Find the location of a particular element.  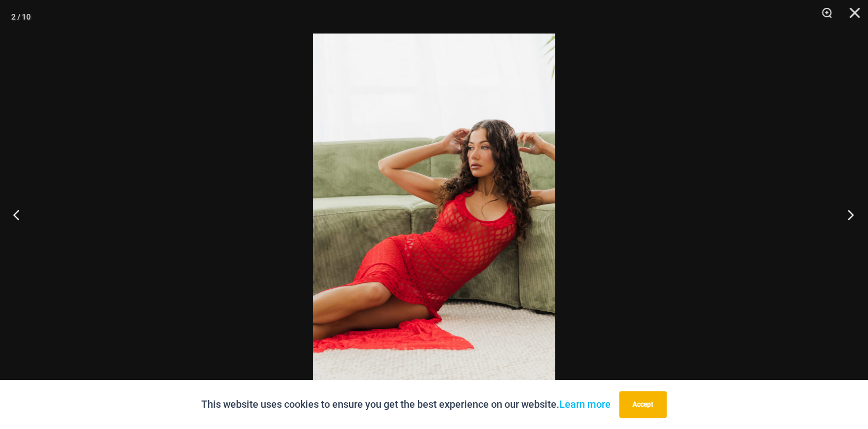

p: This website uses cookies to ensure you get the best experience on our website. is located at coordinates (406, 404).